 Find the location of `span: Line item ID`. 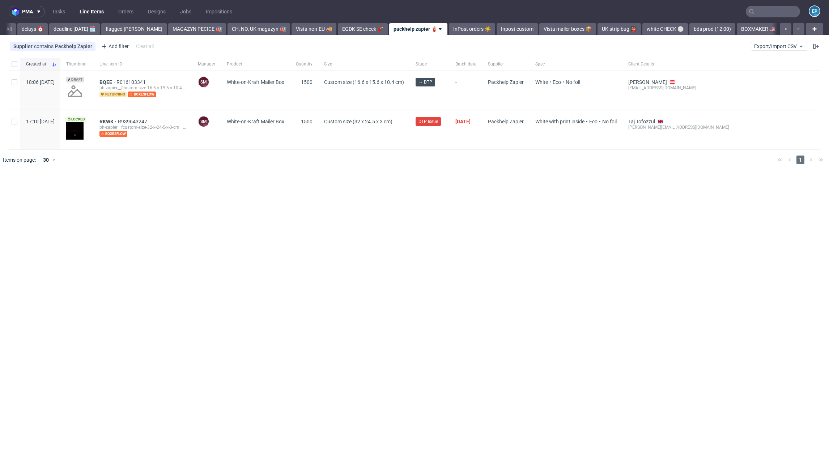

span: Line item ID is located at coordinates (143, 64).